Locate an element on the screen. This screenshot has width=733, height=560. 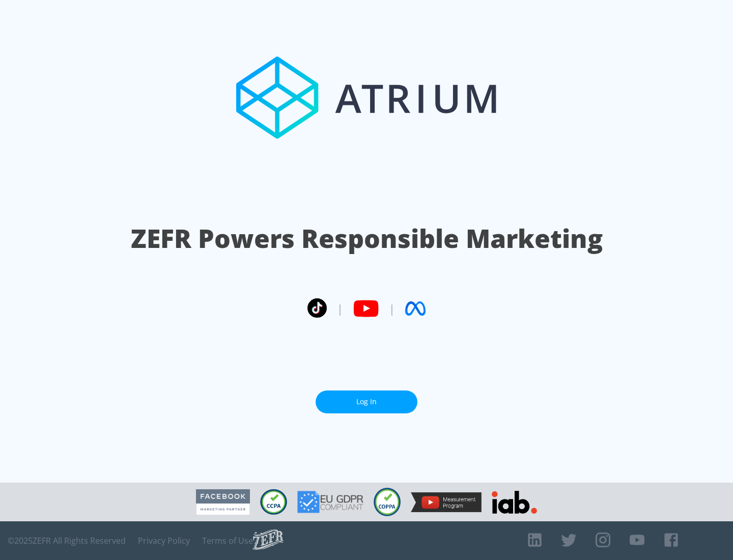
a: Terms of Use is located at coordinates (227, 541).